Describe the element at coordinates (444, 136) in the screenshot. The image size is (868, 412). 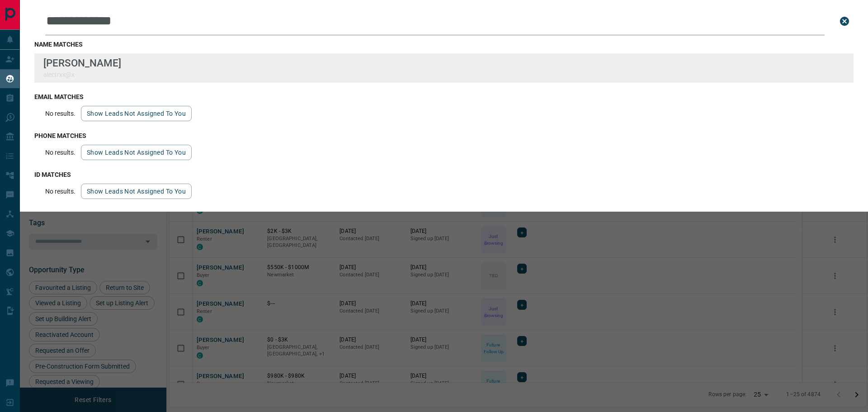
I see `h3: phone matches` at that location.